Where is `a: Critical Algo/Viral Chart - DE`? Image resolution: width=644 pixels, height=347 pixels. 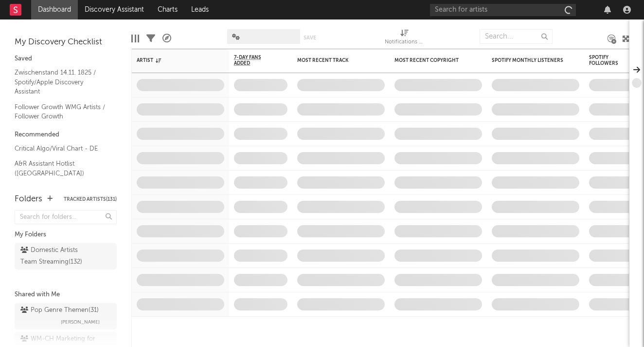
a: Critical Algo/Viral Chart - DE is located at coordinates (61, 148).